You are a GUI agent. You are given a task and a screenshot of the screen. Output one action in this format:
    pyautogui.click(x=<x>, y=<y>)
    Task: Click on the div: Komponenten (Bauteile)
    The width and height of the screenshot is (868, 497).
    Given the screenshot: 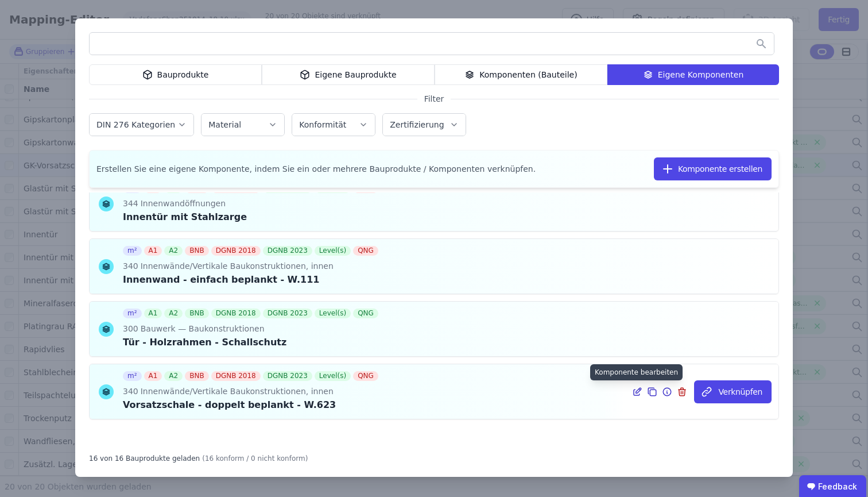 What is the action you would take?
    pyautogui.click(x=521, y=75)
    